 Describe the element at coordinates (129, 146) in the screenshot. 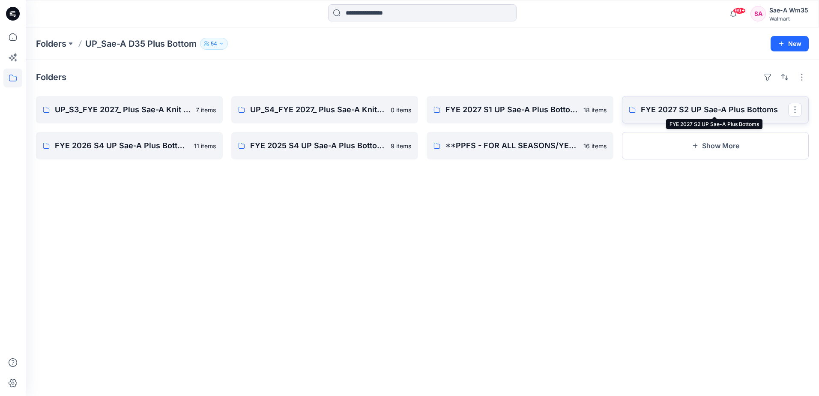

I see `a: FYE 2026 S4 UP Sae-A Plus Bottoms11 items` at that location.